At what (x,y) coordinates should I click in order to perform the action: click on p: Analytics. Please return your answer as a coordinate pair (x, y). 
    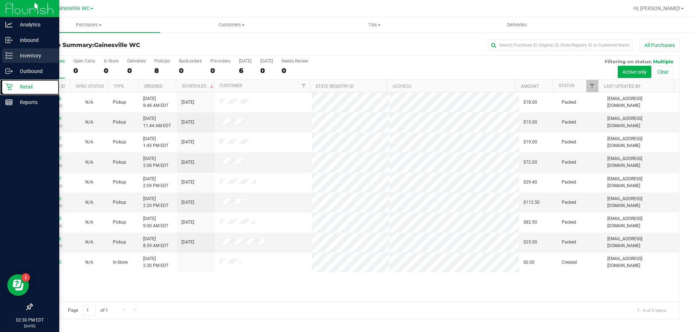
    Looking at the image, I should click on (34, 25).